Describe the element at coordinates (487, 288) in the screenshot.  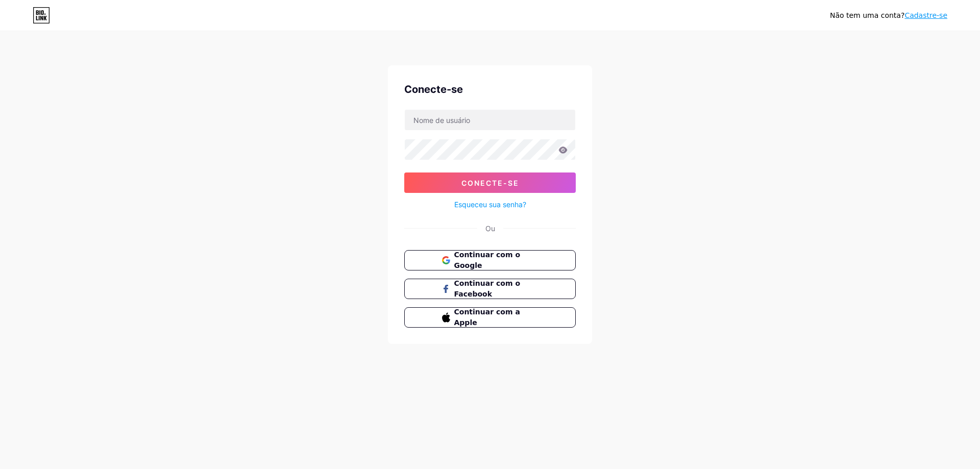
I see `font: Continuar com o Facebook` at that location.